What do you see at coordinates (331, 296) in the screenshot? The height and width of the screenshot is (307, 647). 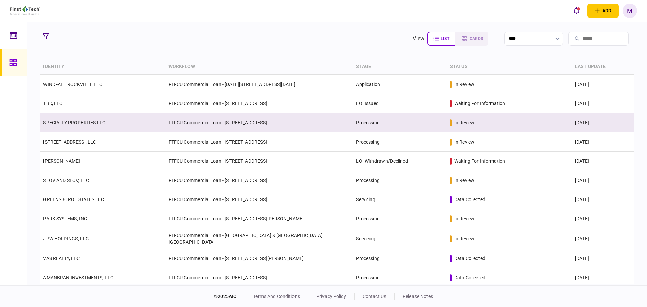 I see `a: privacy policy` at bounding box center [331, 296].